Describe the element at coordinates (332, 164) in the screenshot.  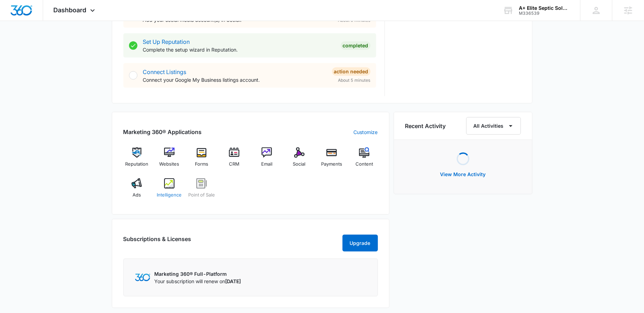
I see `span: Payments` at that location.